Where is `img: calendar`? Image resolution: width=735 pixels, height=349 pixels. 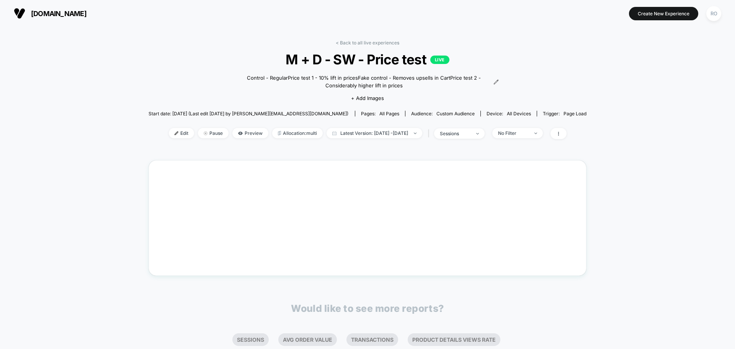
img: calendar is located at coordinates (334, 133).